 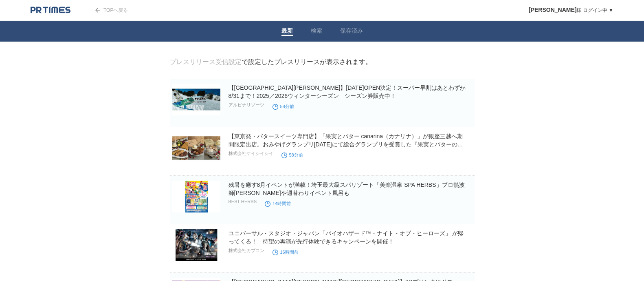 What do you see at coordinates (196, 245) in the screenshot?
I see `img: ユニバーサル・スタジオ・ジャパン「バイオハザード™・ナイト・オブ・ヒーローズ」 が帰ってくる！ 待望の再演が先行体験できるキャンペーンを開催！` at bounding box center [196, 245].